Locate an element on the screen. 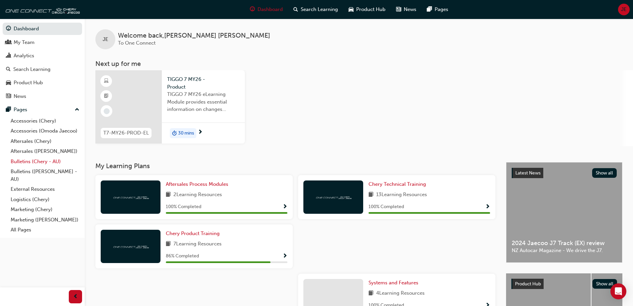 Image resolution: width=633 pixels, height=306 pixels. button: Pages is located at coordinates (42, 109).